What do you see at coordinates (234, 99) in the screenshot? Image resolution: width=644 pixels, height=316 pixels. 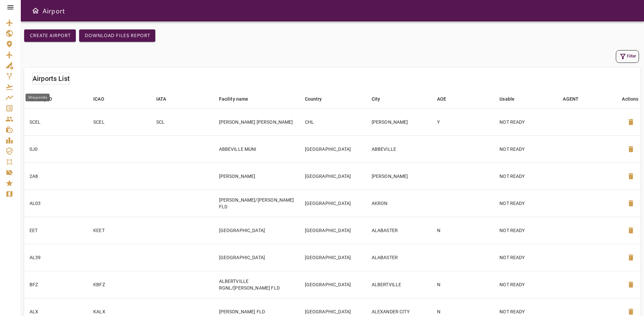 I see `div: Facility name` at bounding box center [234, 99].